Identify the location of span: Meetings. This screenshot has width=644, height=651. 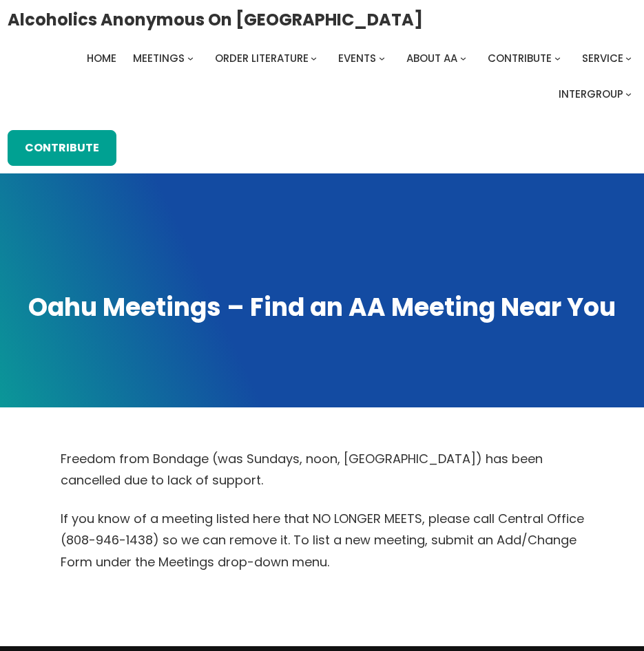
(159, 57).